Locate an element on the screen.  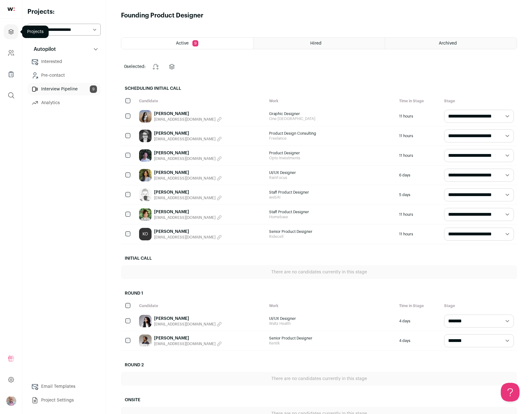
h2: Initial Call is located at coordinates (319, 259).